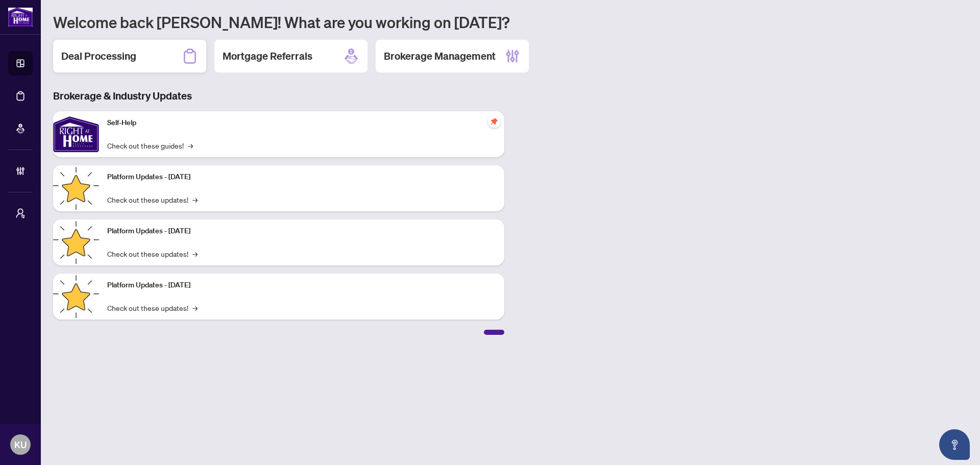 Image resolution: width=980 pixels, height=465 pixels. I want to click on h3: Brokerage & Industry Updates, so click(279, 96).